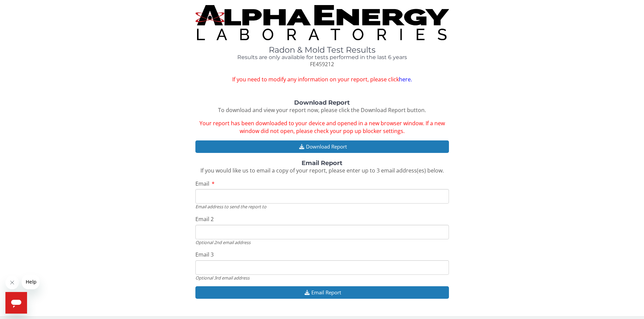 This screenshot has height=319, width=644. I want to click on span: If you would like us to email a copy of your report, please enter up to 3 email address(es) below., so click(322, 171).